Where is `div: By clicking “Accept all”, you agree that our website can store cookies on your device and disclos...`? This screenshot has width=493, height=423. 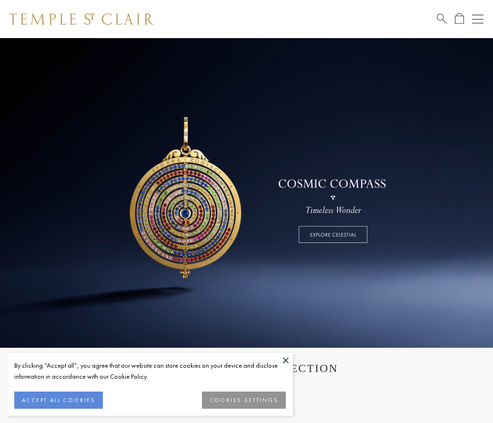 div: By clicking “Accept all”, you agree that our website can store cookies on your device and disclos... is located at coordinates (150, 371).